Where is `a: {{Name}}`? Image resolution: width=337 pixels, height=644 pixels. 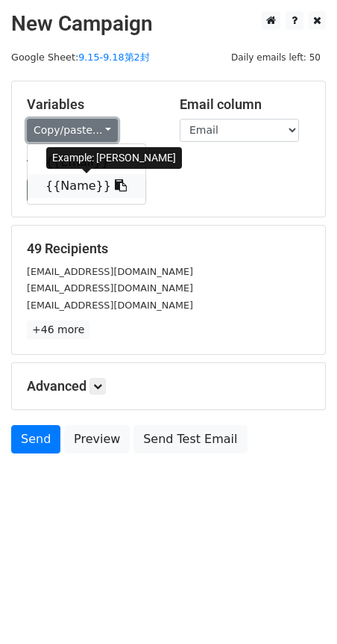
a: {{Name}} is located at coordinates (86, 186).